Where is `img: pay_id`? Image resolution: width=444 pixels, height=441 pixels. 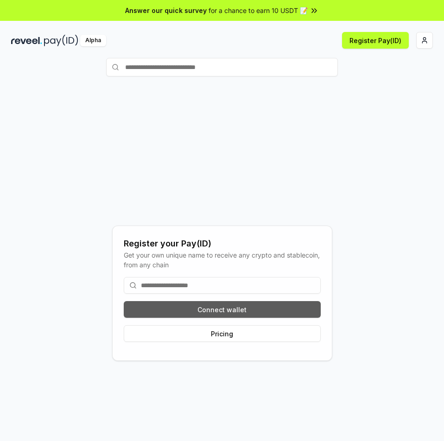 img: pay_id is located at coordinates (61, 40).